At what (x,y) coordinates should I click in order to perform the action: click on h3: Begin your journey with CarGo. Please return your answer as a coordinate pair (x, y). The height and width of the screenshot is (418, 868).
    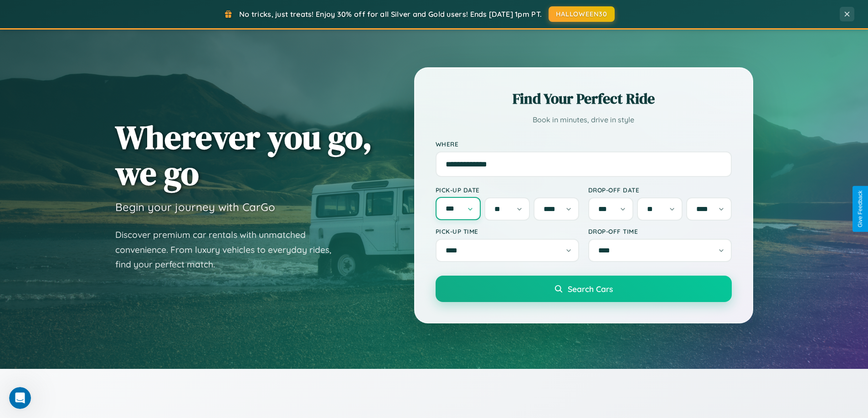
    Looking at the image, I should click on (195, 207).